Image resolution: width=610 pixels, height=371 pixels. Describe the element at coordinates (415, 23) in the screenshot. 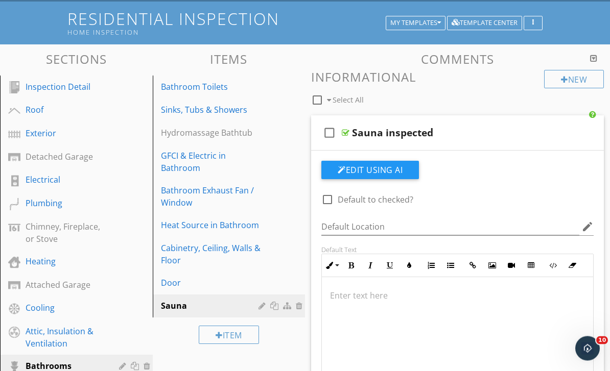

I see `button: My Templates` at that location.